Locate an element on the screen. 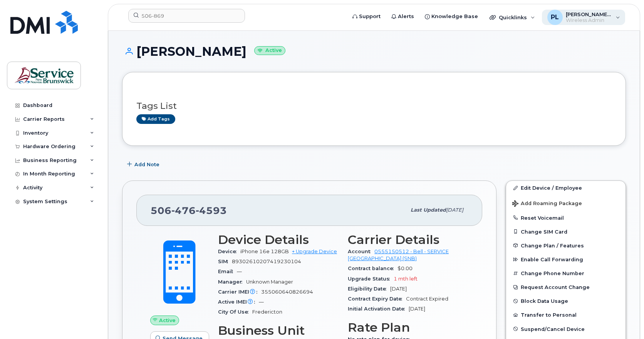  span: Active is located at coordinates (167, 320).